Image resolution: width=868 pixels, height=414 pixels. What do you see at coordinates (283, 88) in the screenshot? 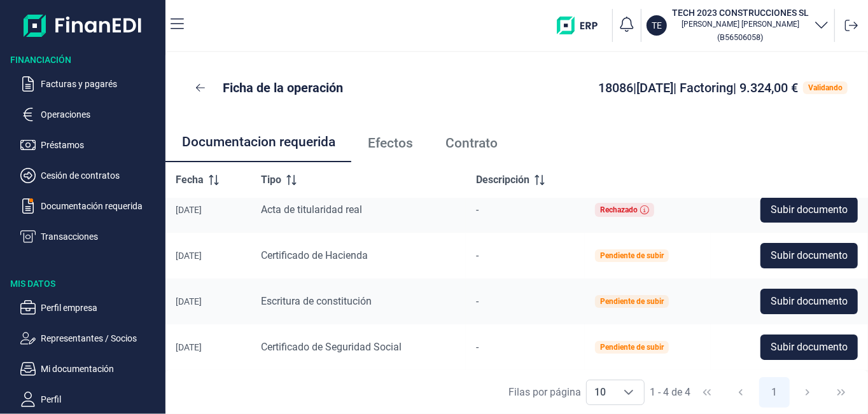
I see `p: Ficha de la operación` at bounding box center [283, 88].